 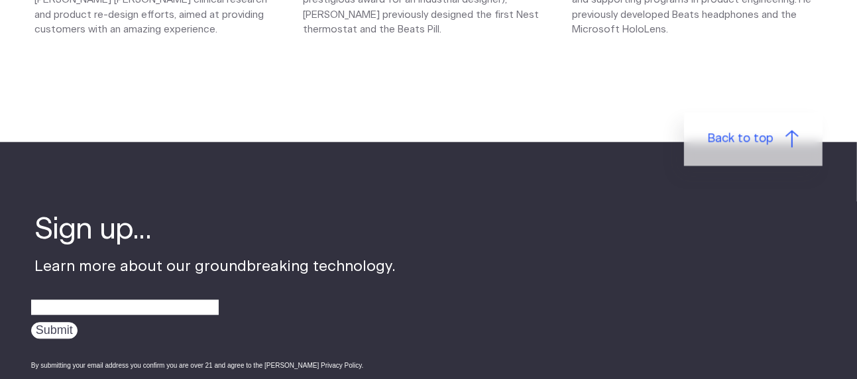 What do you see at coordinates (215, 230) in the screenshot?
I see `h4: Sign up...` at bounding box center [215, 230].